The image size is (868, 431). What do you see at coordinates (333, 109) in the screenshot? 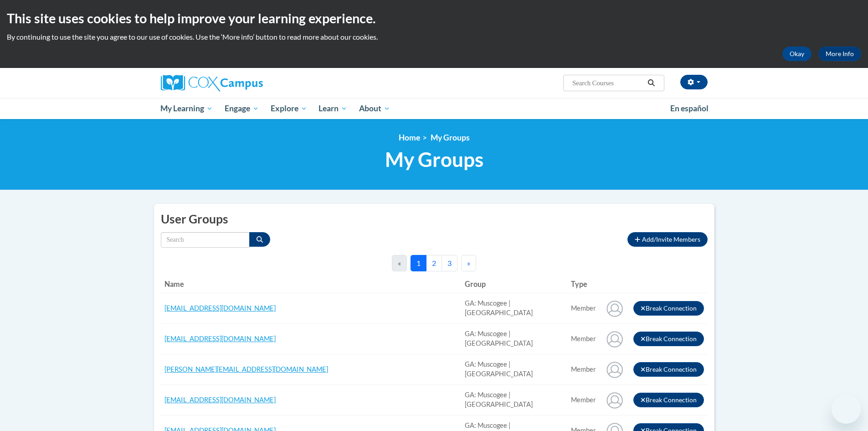
I see `a: Learn` at bounding box center [333, 109].